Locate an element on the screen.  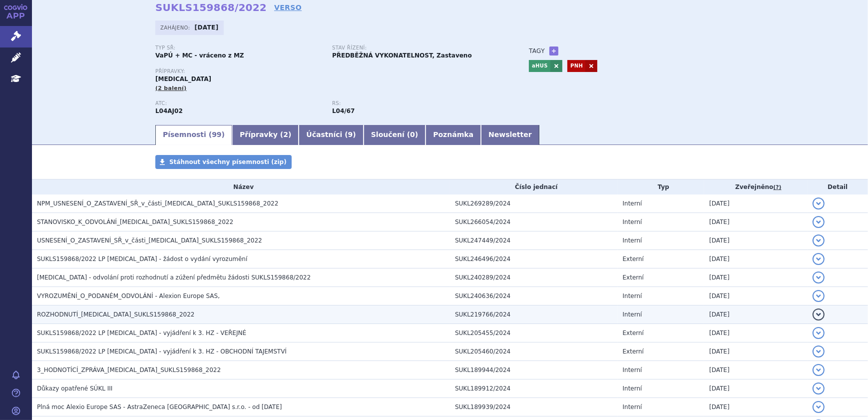
span: USNESENÍ_O_ZASTAVENÍ_SŘ_v_části_ULTOMIRIS_SUKLS159868_2022 is located at coordinates (149, 240).